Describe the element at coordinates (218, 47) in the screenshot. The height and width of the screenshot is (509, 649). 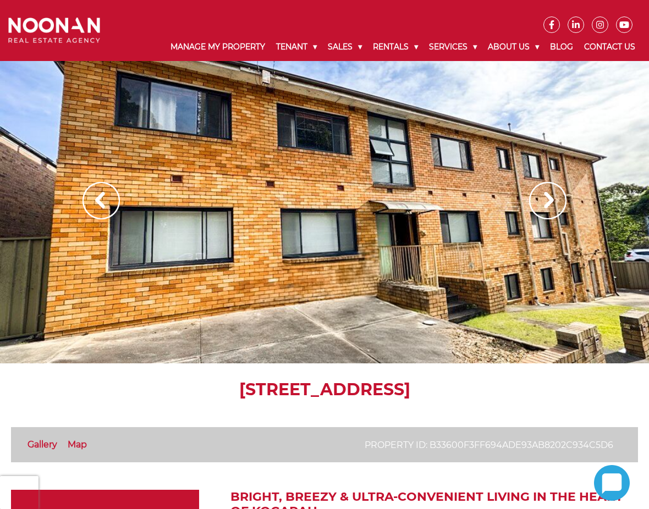
I see `a: Manage My Property` at that location.